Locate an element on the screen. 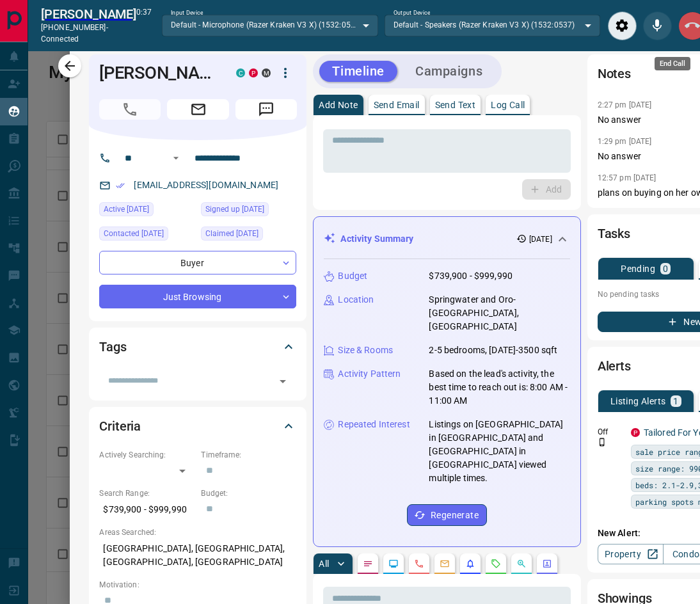 The image size is (700, 604). p: Send Text is located at coordinates (455, 105).